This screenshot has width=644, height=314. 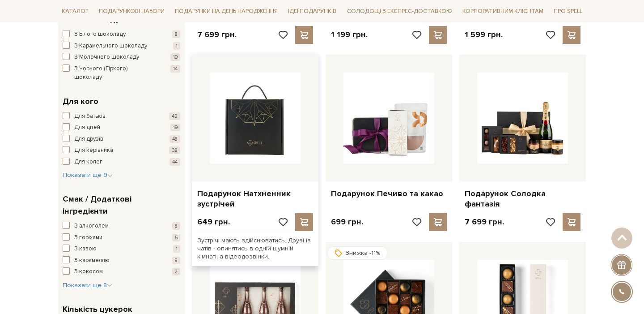 What do you see at coordinates (106, 57) in the screenshot?
I see `span: З Молочного шоколаду` at bounding box center [106, 57].